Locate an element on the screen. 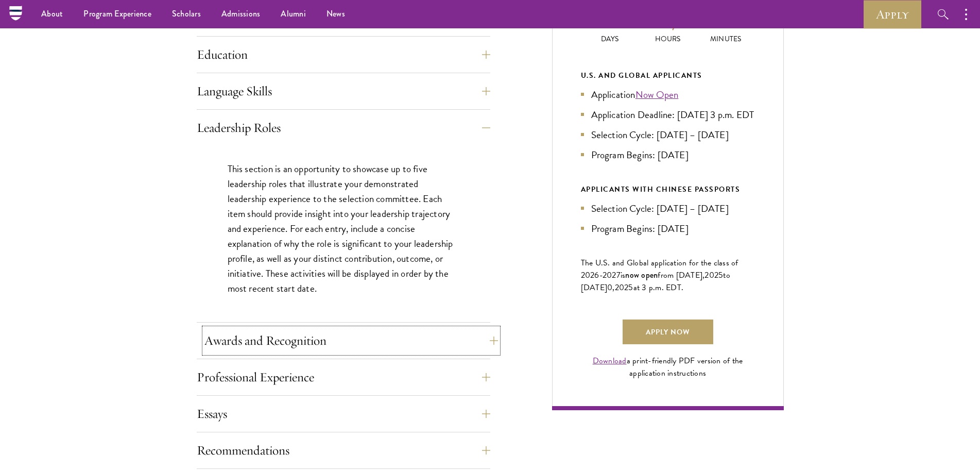 This screenshot has width=980, height=470. a: Apply Now is located at coordinates (668, 332).